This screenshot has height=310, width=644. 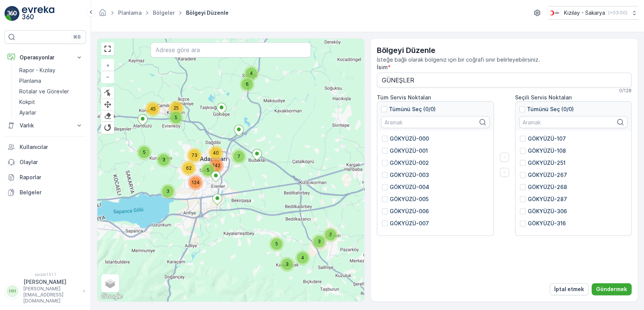 I want to click on font: GÖKYÜZÜ-107, so click(x=547, y=138).